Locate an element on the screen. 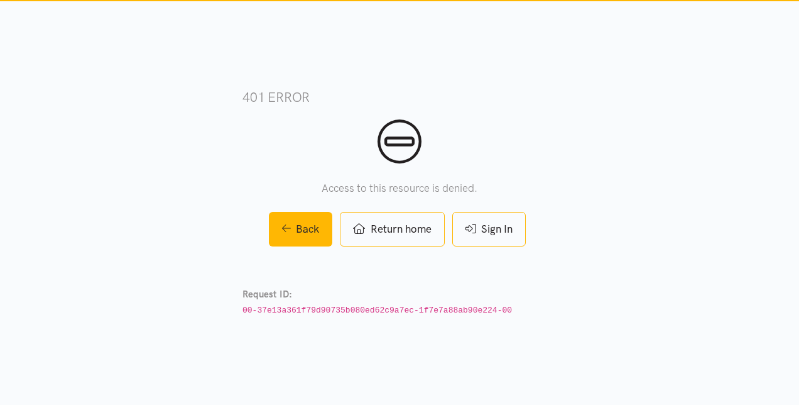  a: Back is located at coordinates (301, 229).